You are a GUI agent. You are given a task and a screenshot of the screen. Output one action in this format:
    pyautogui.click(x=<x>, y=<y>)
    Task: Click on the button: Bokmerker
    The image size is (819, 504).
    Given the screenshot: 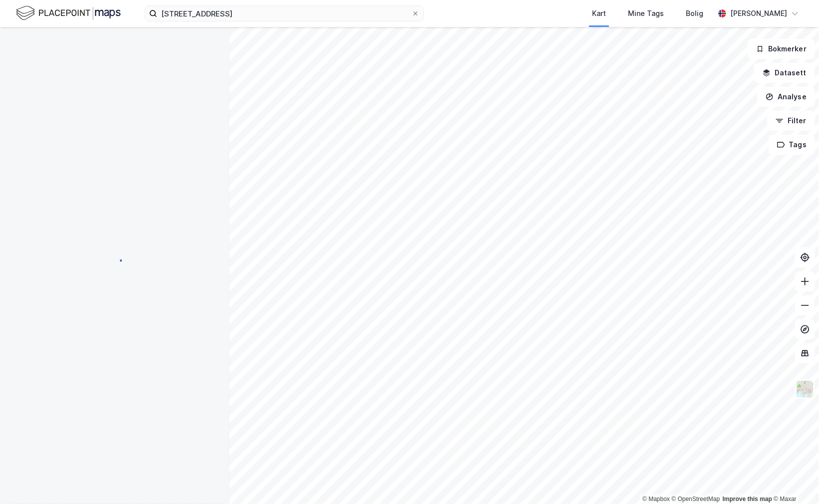 What is the action you would take?
    pyautogui.click(x=781, y=49)
    